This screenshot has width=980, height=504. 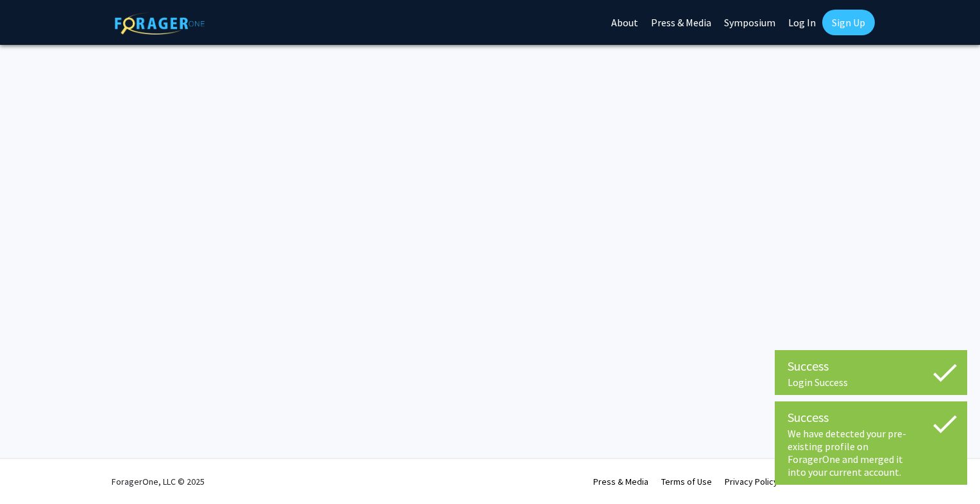 I want to click on img: ForagerOne Logo, so click(x=160, y=23).